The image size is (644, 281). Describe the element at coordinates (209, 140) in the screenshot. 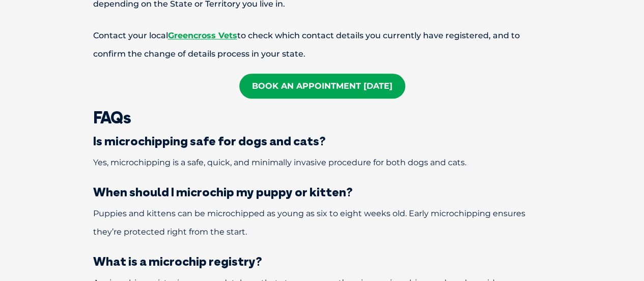

I see `span: Is microchipping safe for dogs and cats?` at that location.